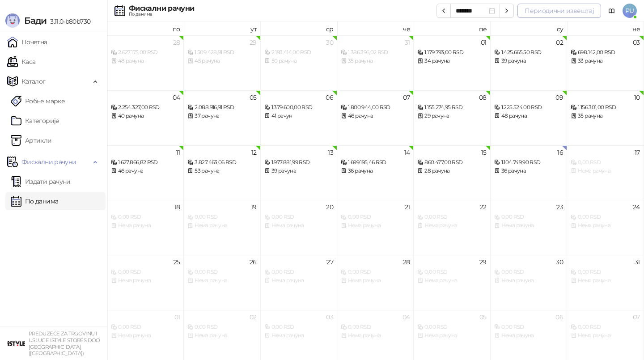  I want to click on td: 2025-08-18, so click(145, 227).